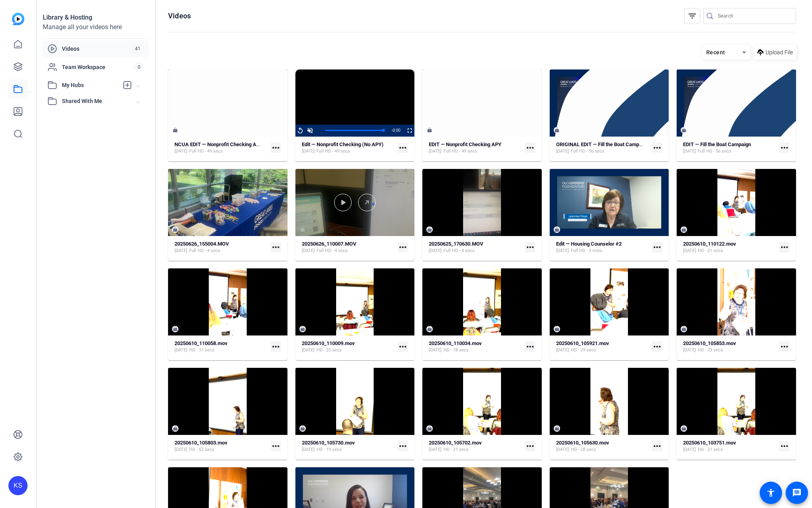 The image size is (812, 508). I want to click on strong: 20250610_105630.mov, so click(583, 442).